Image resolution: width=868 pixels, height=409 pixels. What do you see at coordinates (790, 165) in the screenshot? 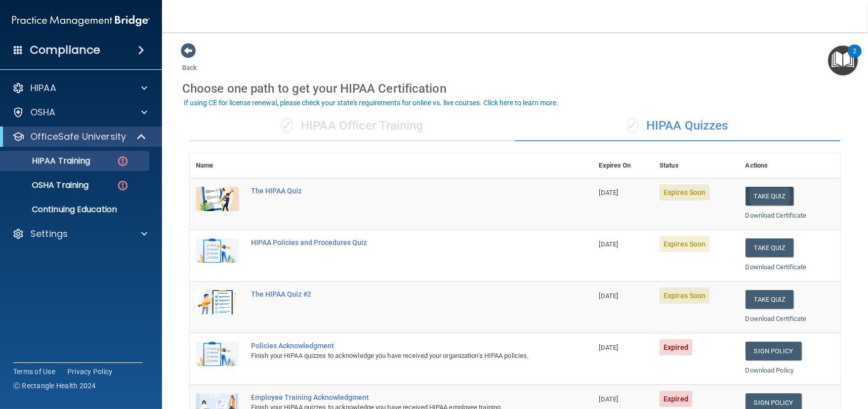
I see `th: Actions` at bounding box center [790, 165].